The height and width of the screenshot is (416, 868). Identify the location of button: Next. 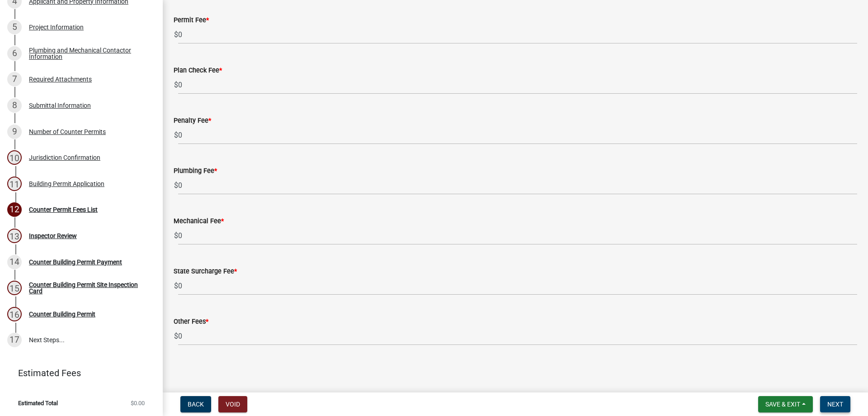
(835, 404).